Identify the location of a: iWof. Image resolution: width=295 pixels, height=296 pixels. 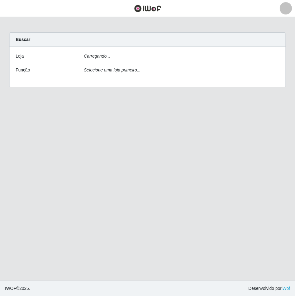
(286, 288).